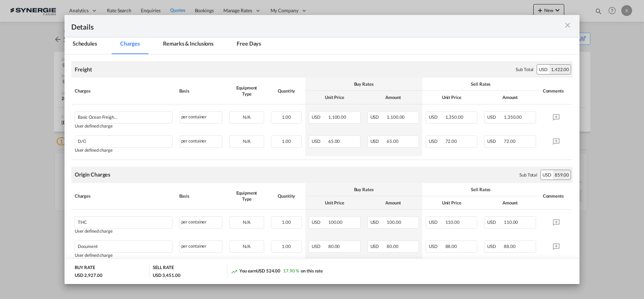 The width and height of the screenshot is (644, 299). Describe the element at coordinates (167, 275) in the screenshot. I see `div: USD 3,451.00` at that location.